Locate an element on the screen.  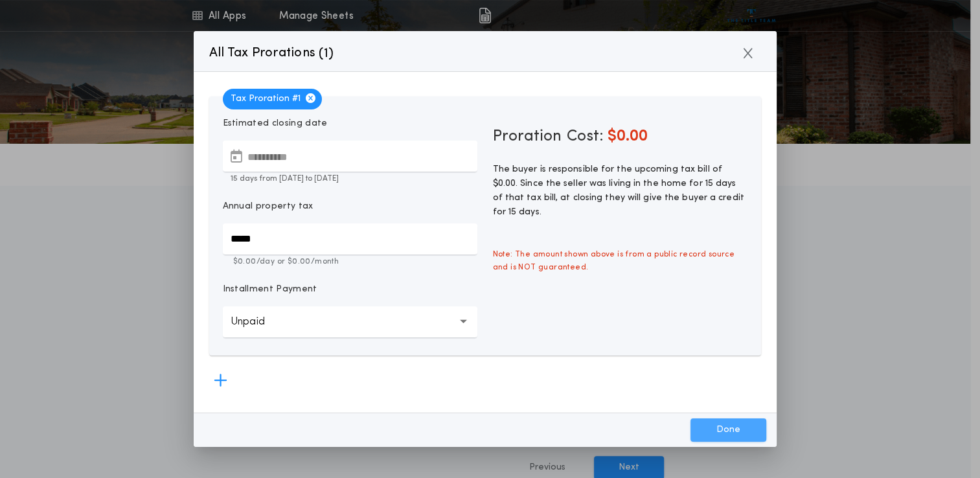
span: Tax Proration # 1 is located at coordinates (272, 99).